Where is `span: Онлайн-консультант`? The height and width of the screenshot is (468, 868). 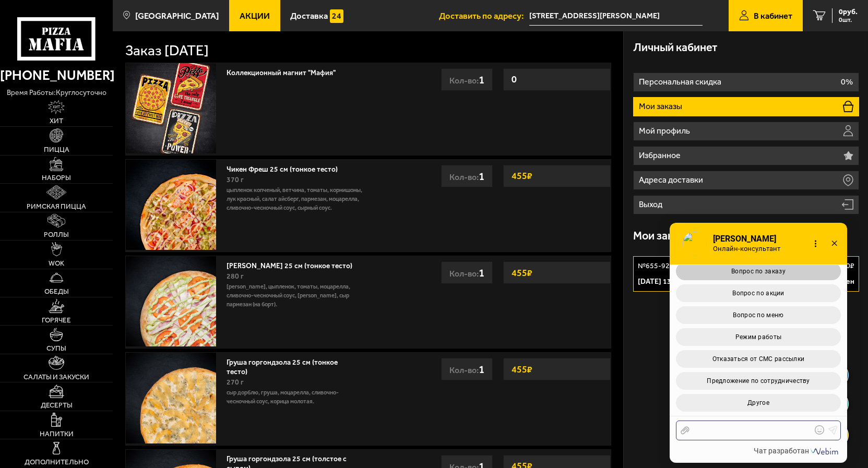 span: Онлайн-консультант is located at coordinates (748, 249).